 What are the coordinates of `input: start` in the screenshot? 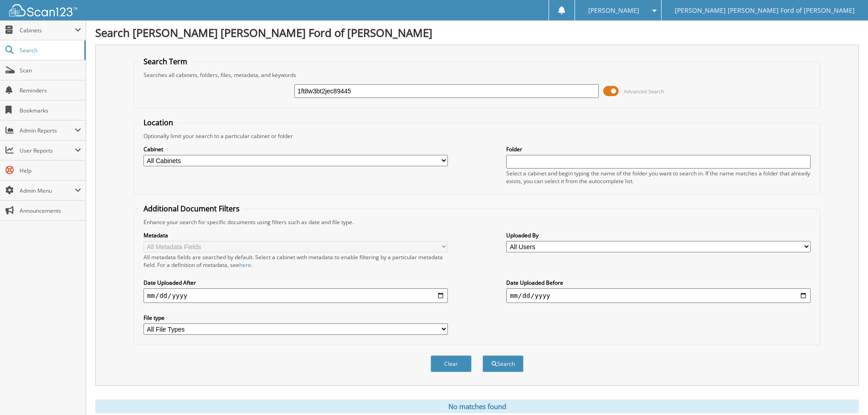 It's located at (295, 295).